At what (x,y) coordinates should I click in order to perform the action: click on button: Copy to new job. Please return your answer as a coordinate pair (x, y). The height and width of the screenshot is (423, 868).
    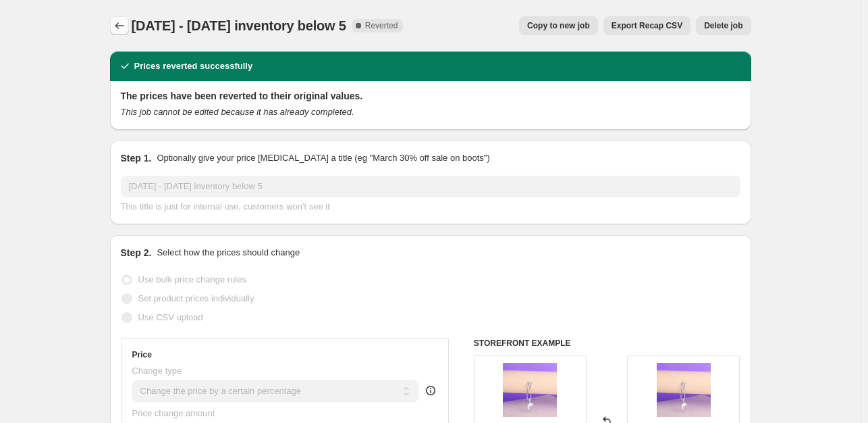
    Looking at the image, I should click on (559, 26).